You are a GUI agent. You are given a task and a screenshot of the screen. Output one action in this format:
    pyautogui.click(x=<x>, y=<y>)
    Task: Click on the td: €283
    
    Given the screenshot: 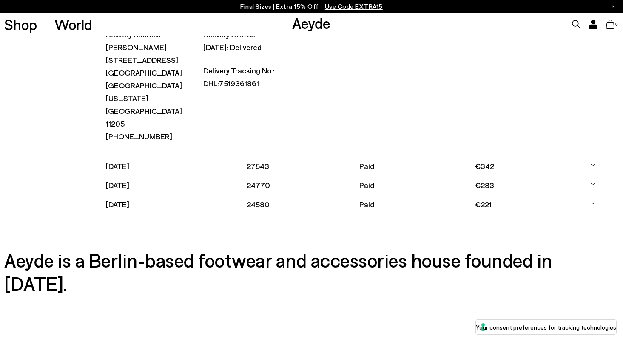 What is the action you would take?
    pyautogui.click(x=525, y=185)
    